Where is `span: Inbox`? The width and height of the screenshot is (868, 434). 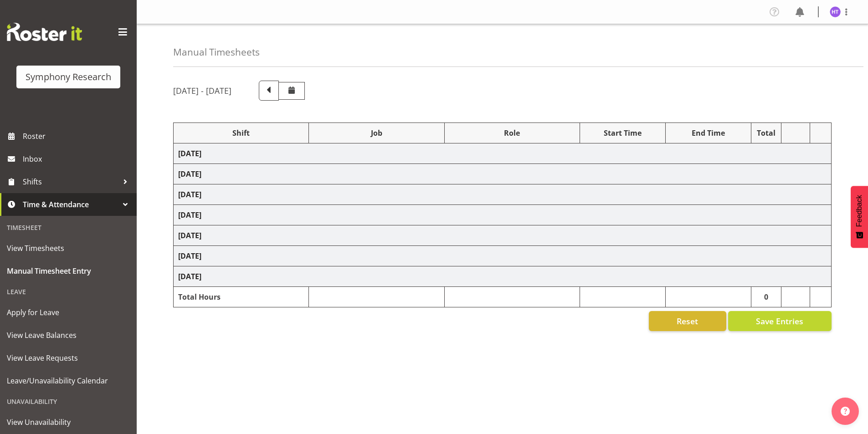 span: Inbox is located at coordinates (78, 159).